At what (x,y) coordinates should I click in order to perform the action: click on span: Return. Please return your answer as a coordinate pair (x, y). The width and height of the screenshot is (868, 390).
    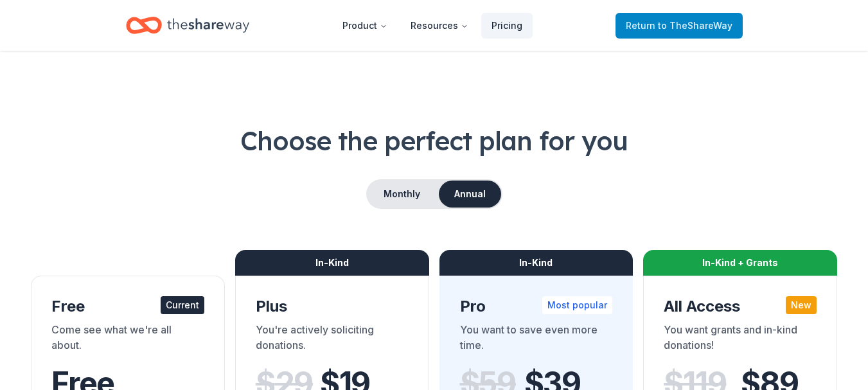
    Looking at the image, I should click on (680, 26).